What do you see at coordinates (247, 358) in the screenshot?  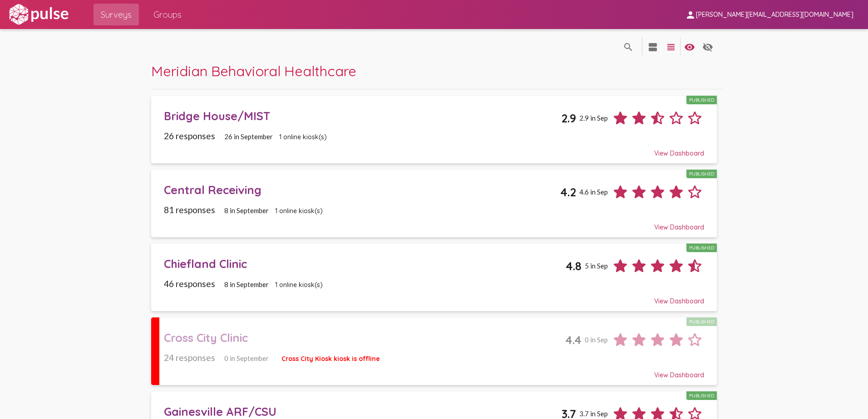 I see `span: 0 in September` at bounding box center [247, 358].